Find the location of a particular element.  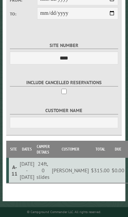

small: © Campground Commander LLC. All rights reserved. is located at coordinates (64, 212).